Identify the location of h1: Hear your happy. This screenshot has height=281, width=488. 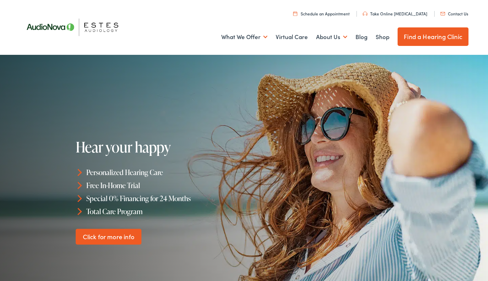
(161, 147).